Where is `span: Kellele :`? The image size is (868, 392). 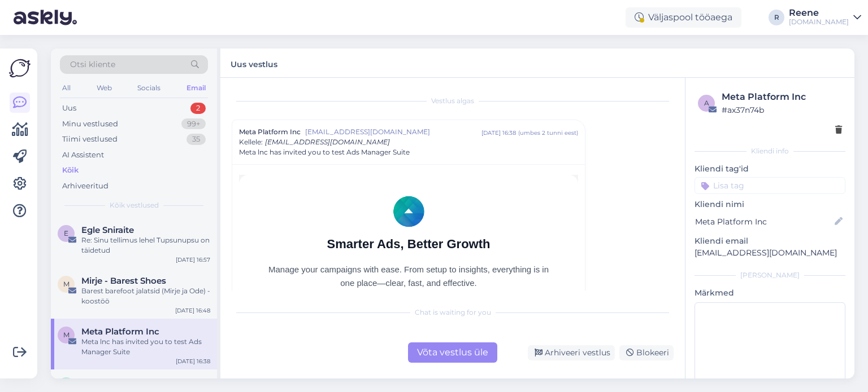
span: Kellele : is located at coordinates (251, 142).